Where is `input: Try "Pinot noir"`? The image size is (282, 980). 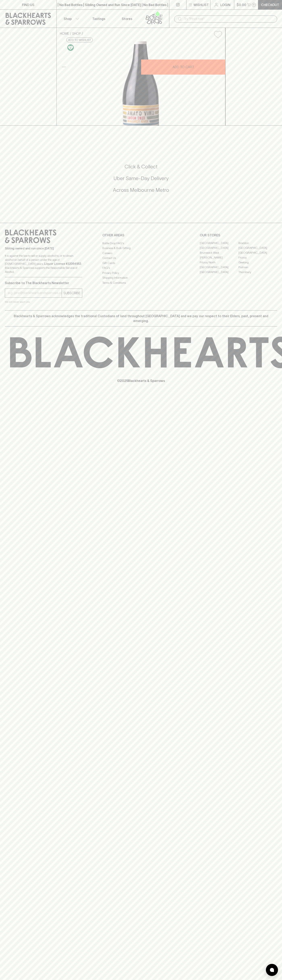 input: Try "Pinot noir" is located at coordinates (229, 19).